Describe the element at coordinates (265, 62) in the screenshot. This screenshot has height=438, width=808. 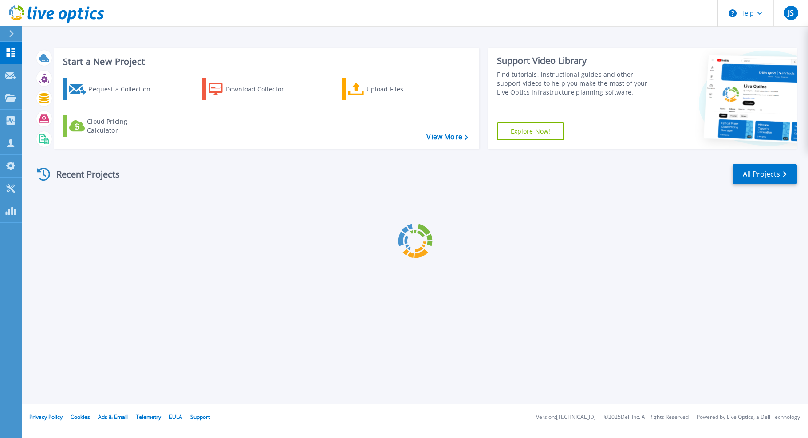
I see `h3: Start a New Project` at that location.